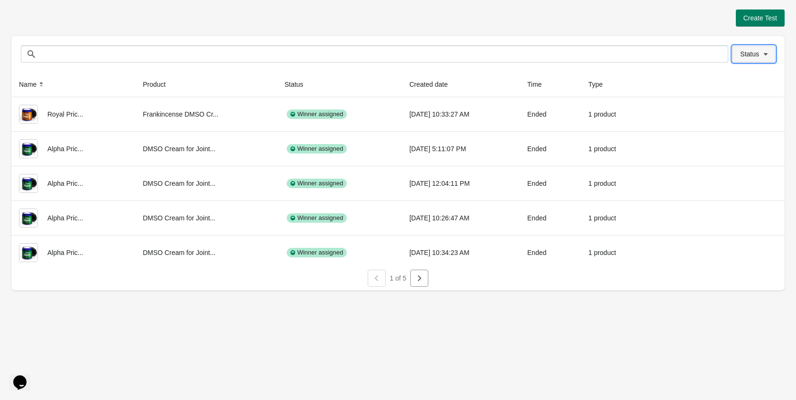  I want to click on button: Name, so click(32, 84).